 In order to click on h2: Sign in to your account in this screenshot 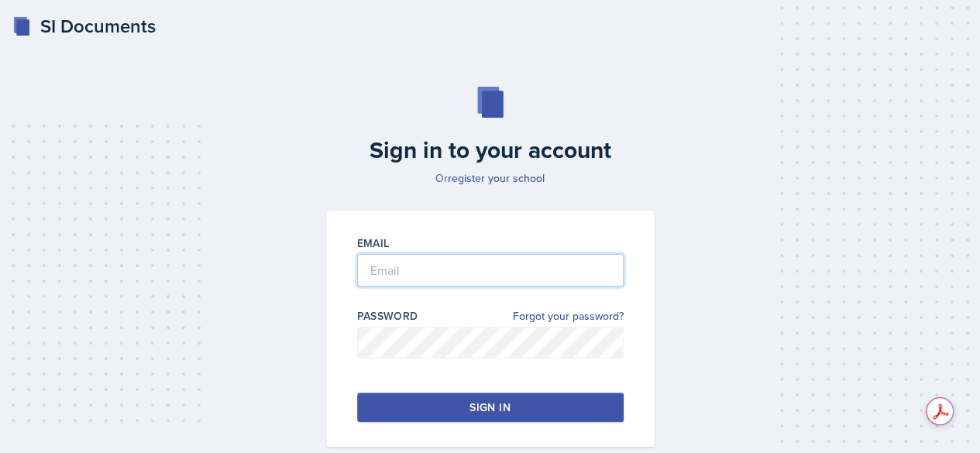, I will do `click(490, 150)`.